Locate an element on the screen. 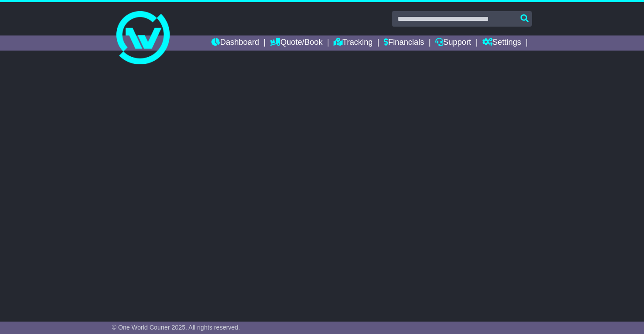 The height and width of the screenshot is (334, 644). a: Financials is located at coordinates (404, 43).